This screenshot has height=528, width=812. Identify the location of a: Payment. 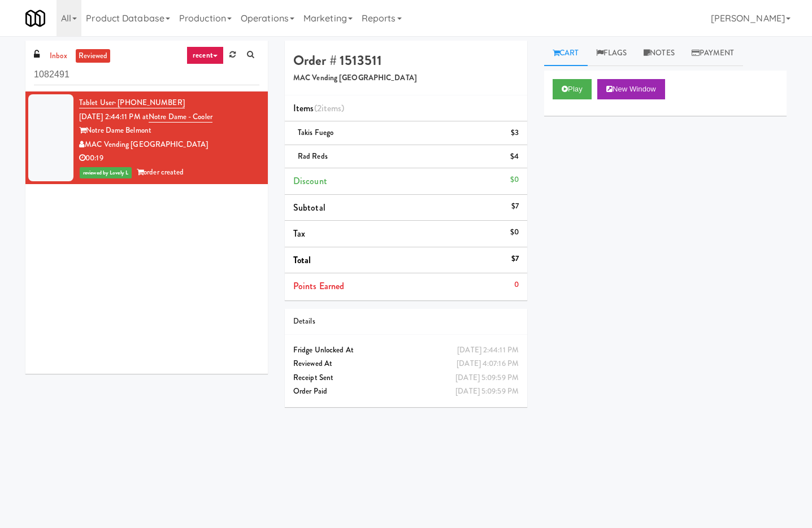
(713, 53).